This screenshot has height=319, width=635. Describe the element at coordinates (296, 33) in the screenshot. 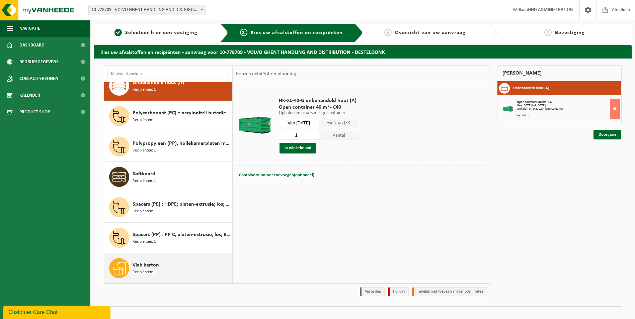

I see `span: Kies uw afvalstoffen en recipiënten` at that location.